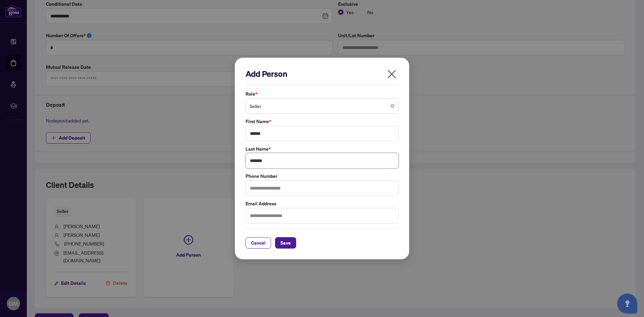 The image size is (644, 317). Describe the element at coordinates (322, 106) in the screenshot. I see `span: Seller` at that location.